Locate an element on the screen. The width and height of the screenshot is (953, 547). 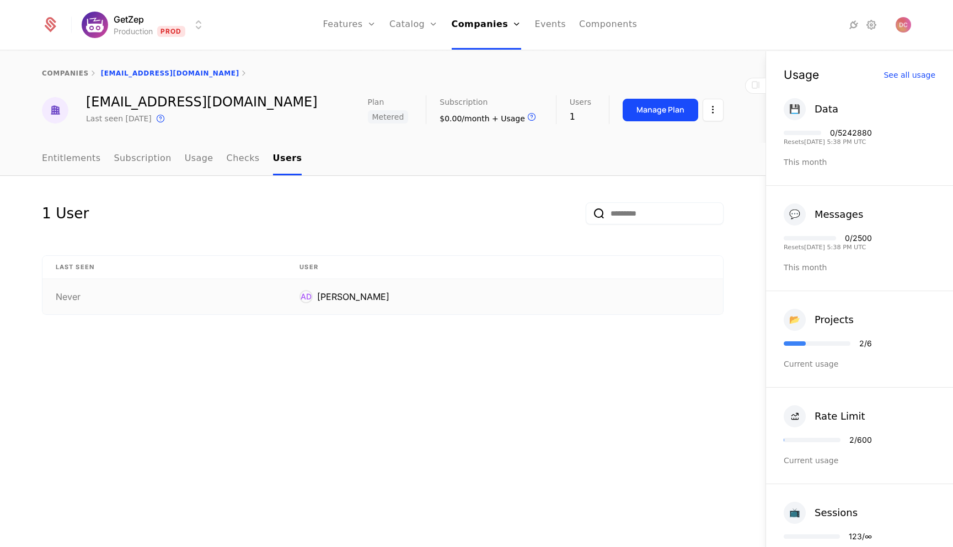
span: GetZep is located at coordinates (128, 19).